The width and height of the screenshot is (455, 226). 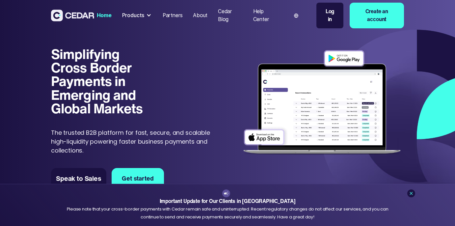 I want to click on div: Home, so click(x=104, y=15).